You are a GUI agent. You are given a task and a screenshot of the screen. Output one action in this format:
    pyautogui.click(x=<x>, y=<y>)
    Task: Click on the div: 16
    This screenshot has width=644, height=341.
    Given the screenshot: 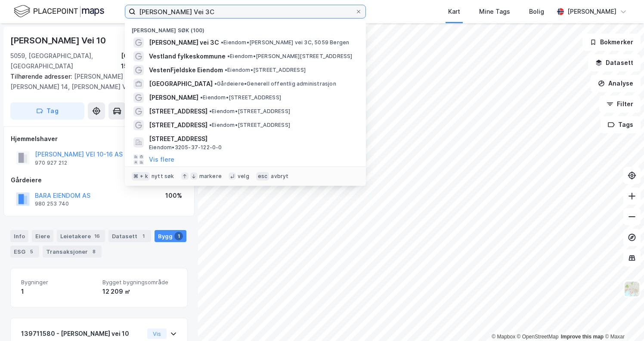 What is the action you would take?
    pyautogui.click(x=97, y=236)
    